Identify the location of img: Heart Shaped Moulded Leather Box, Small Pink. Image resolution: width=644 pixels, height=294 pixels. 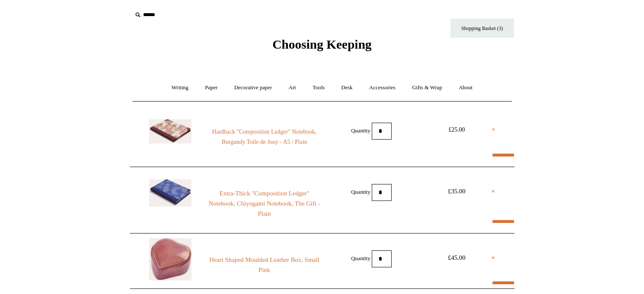
(170, 259).